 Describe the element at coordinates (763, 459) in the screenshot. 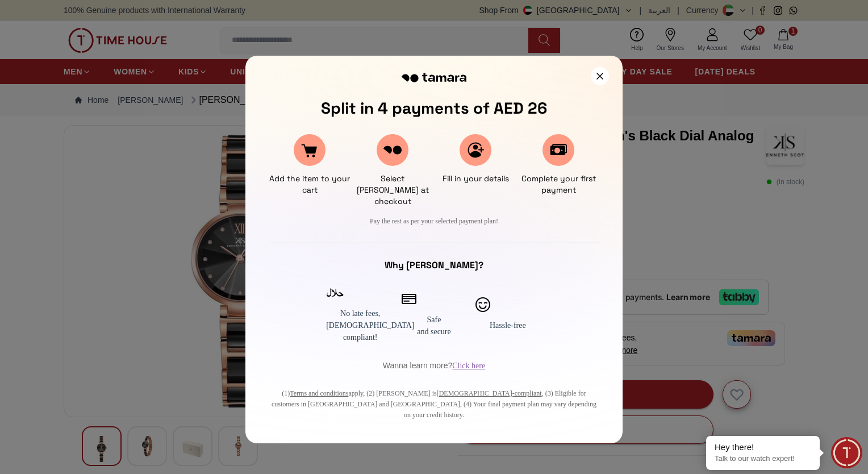

I see `p: Talk to our watch expert!` at that location.